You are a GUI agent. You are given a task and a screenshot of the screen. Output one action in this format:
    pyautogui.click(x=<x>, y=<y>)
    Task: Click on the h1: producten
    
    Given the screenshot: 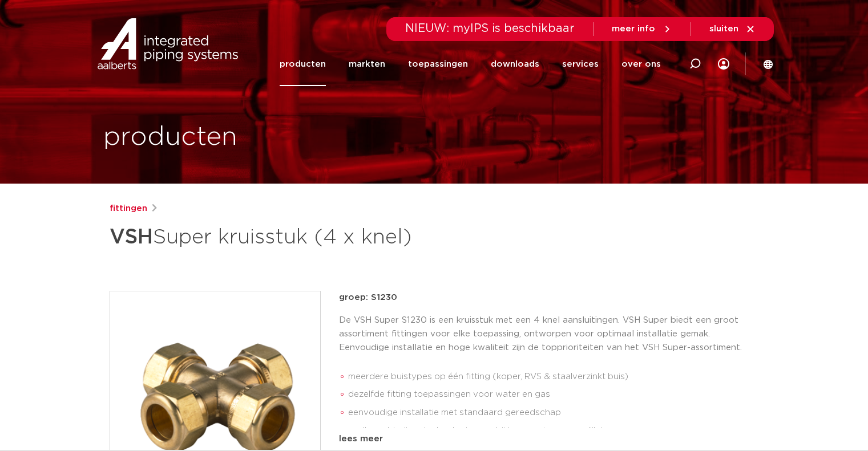 What is the action you would take?
    pyautogui.click(x=170, y=138)
    